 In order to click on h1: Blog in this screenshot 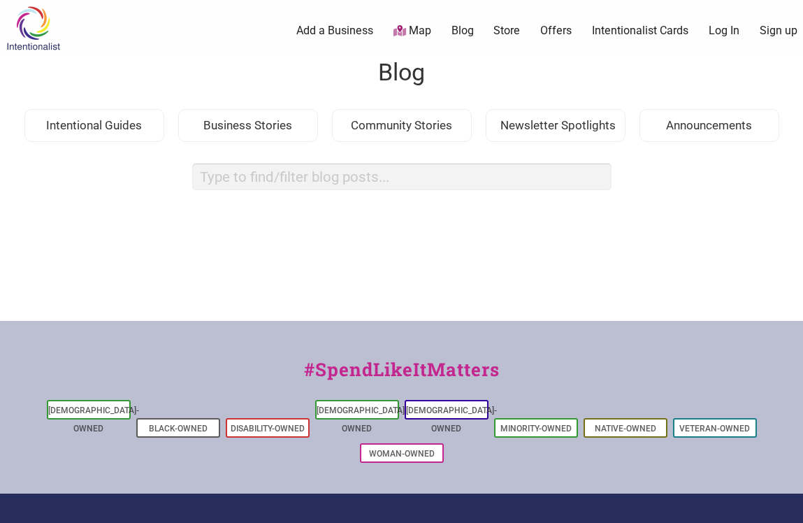, I will do `click(401, 73)`.